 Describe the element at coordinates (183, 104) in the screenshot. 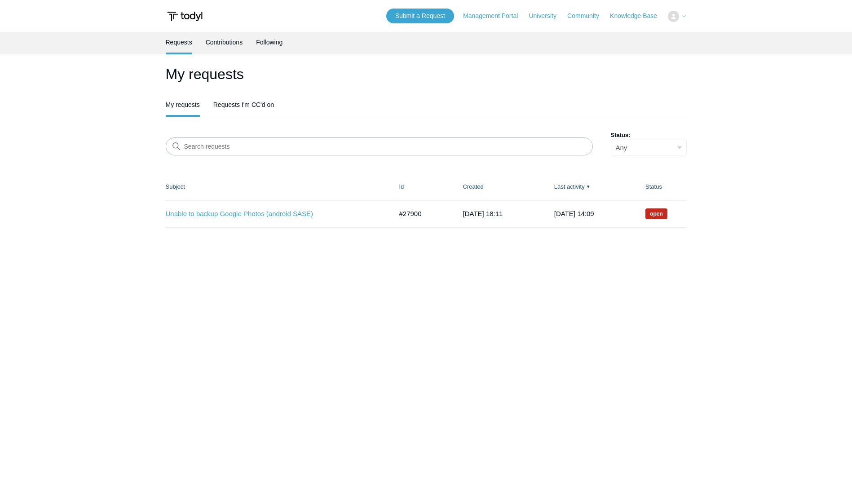

I see `a: My requests` at that location.